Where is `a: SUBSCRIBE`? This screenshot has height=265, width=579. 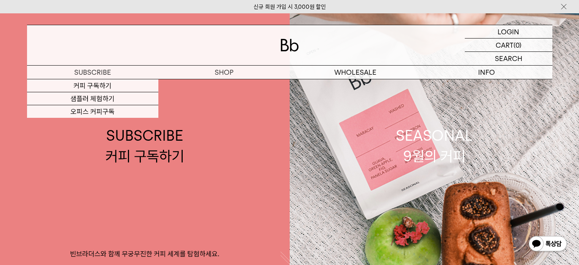 a: SUBSCRIBE is located at coordinates (93, 72).